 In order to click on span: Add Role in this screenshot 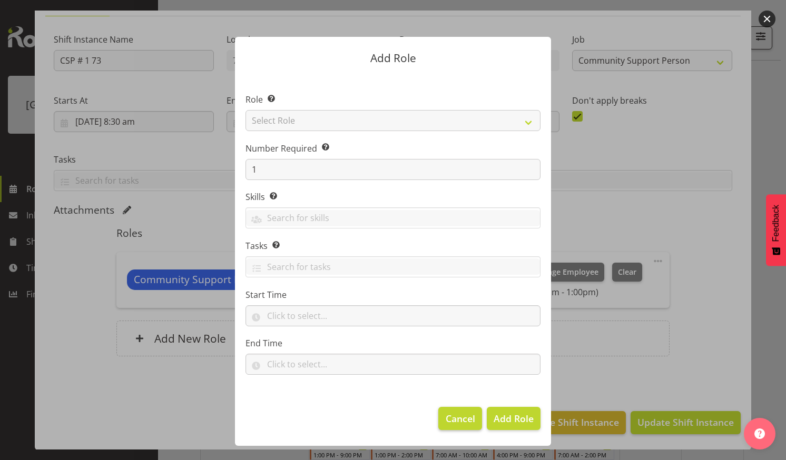, I will do `click(513, 419)`.